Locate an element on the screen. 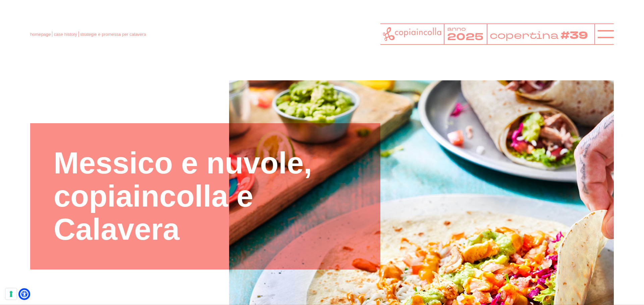  tspan: #39 is located at coordinates (577, 35).